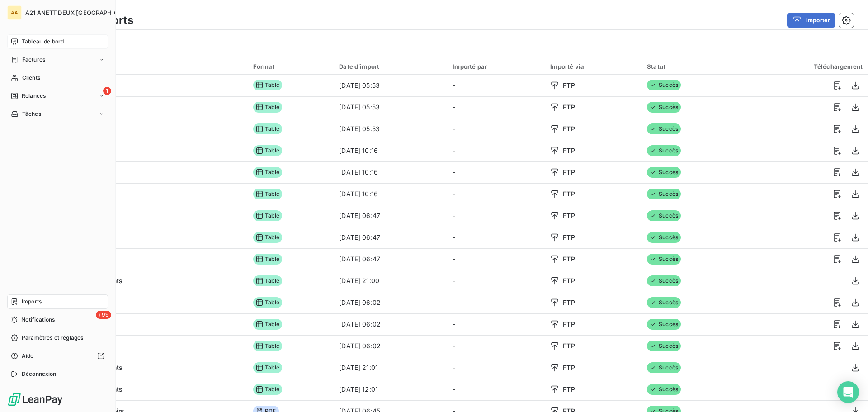 The width and height of the screenshot is (868, 412). I want to click on span: Relances, so click(34, 96).